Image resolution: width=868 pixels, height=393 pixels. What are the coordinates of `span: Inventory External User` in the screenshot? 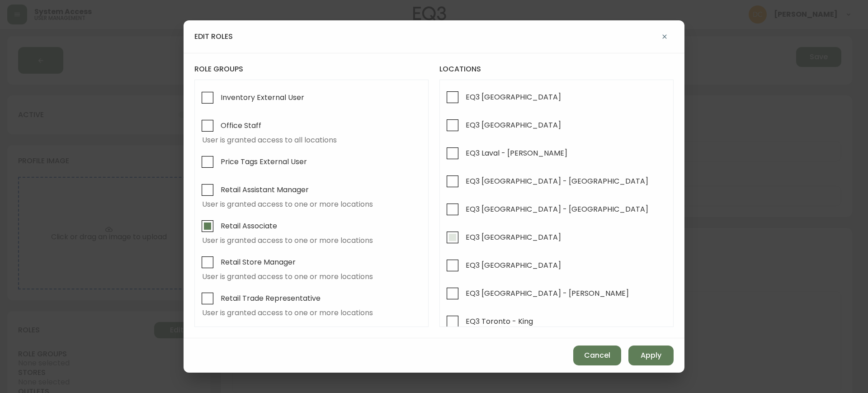 It's located at (262, 97).